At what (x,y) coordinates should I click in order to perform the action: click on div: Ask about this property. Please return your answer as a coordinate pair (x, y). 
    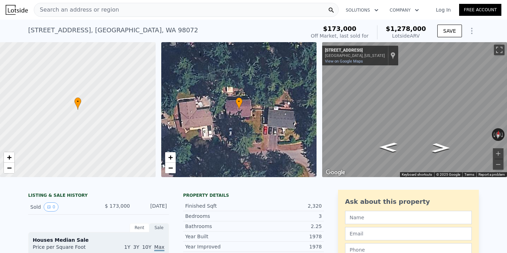
    Looking at the image, I should click on (408, 202).